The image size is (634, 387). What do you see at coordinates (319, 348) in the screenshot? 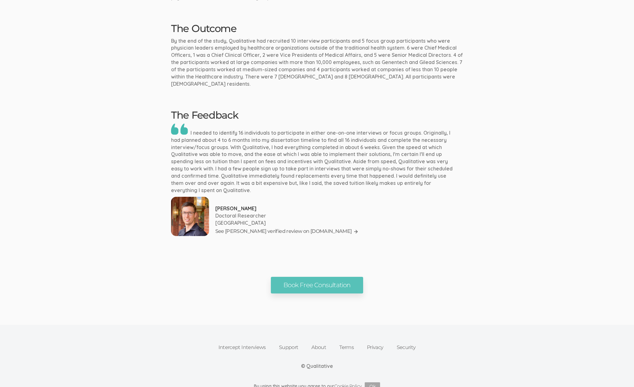
I see `a: About` at bounding box center [319, 348].